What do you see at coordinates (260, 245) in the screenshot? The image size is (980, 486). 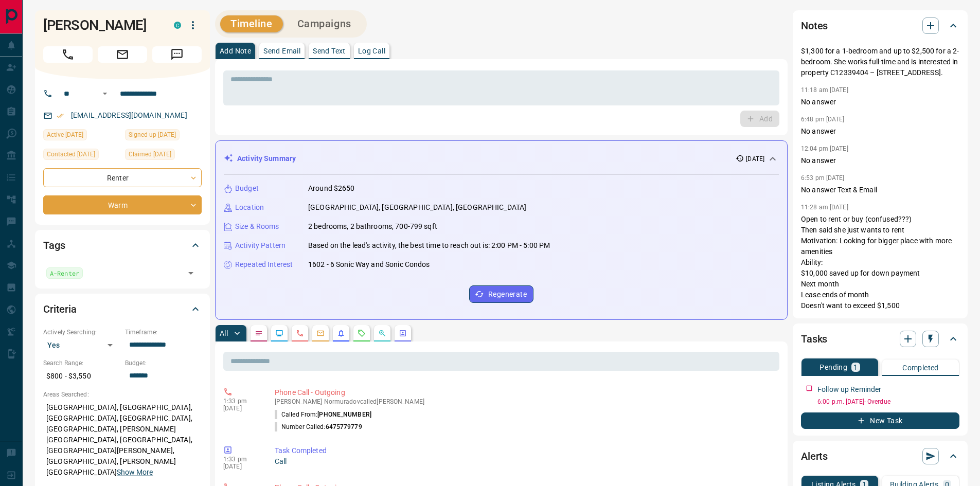 I see `p: Activity Pattern` at bounding box center [260, 245].